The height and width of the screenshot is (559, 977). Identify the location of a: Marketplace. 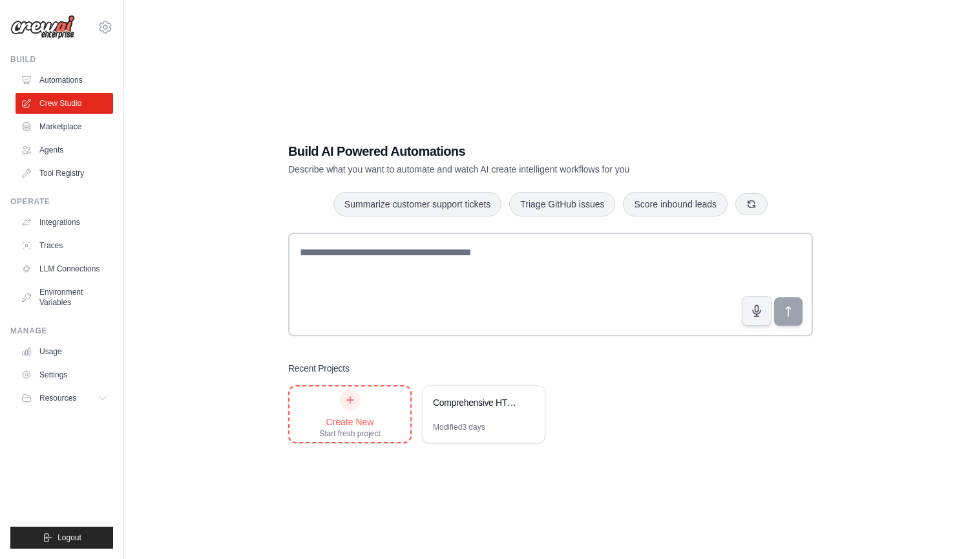
(64, 127).